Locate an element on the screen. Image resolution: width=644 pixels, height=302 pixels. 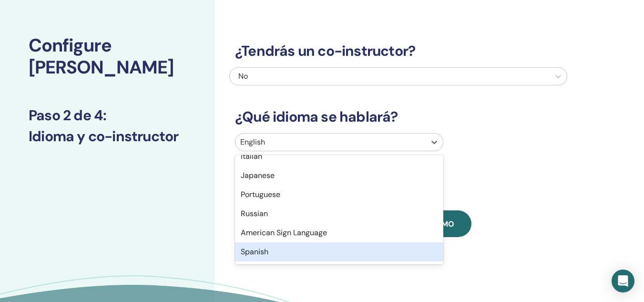
div: Spanish is located at coordinates (339, 252).